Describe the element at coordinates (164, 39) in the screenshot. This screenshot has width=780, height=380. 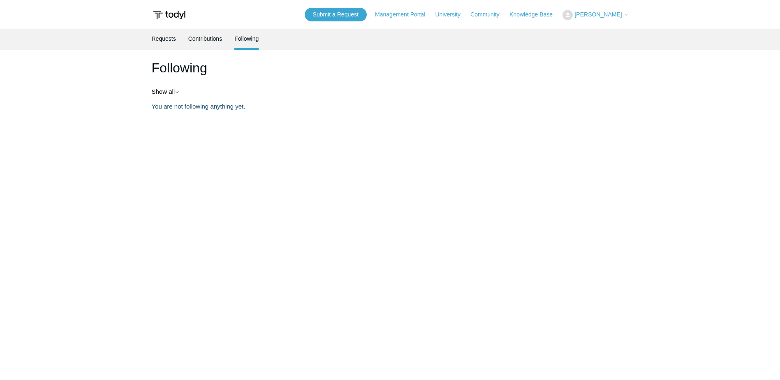
I see `a: Requests` at that location.